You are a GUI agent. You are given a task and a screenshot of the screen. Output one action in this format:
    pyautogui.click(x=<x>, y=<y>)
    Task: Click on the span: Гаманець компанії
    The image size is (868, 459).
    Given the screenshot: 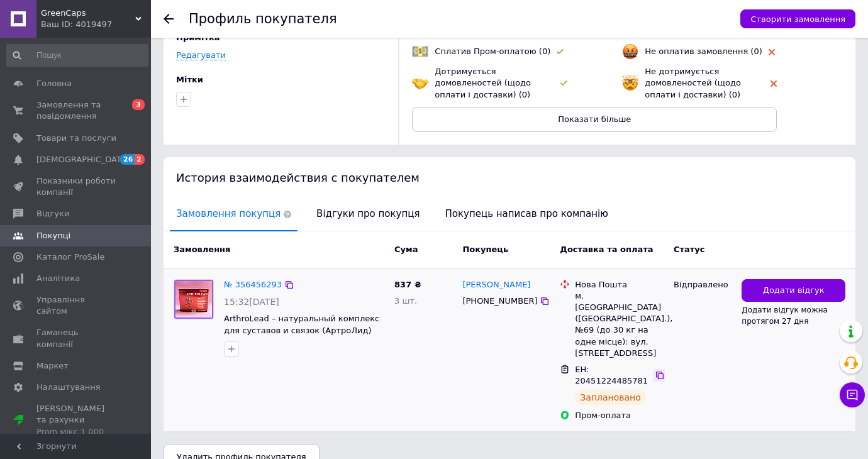 What is the action you would take?
    pyautogui.click(x=76, y=339)
    